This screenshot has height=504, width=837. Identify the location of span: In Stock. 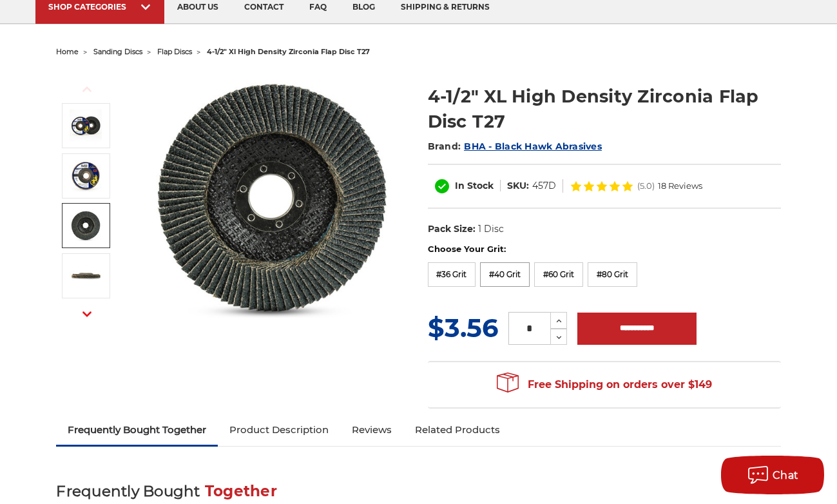
(474, 186).